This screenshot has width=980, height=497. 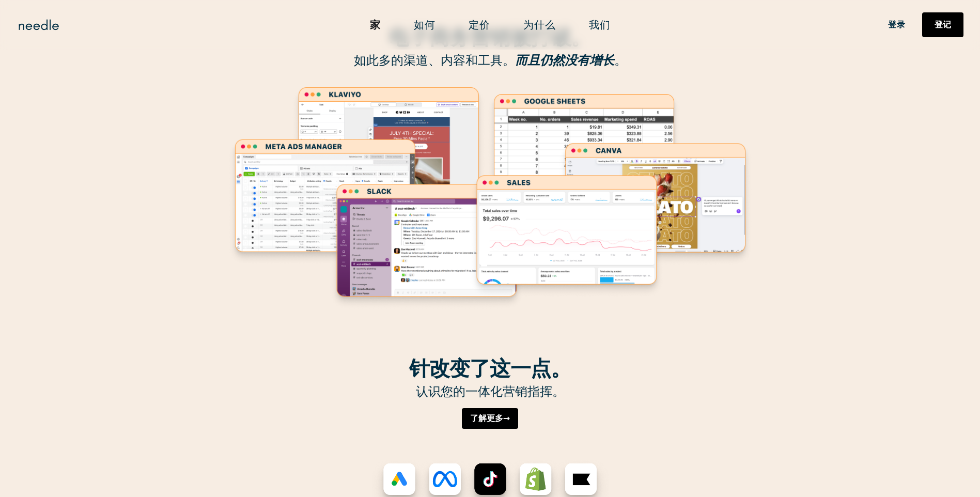 What do you see at coordinates (424, 25) in the screenshot?
I see `a: 如何` at bounding box center [424, 25].